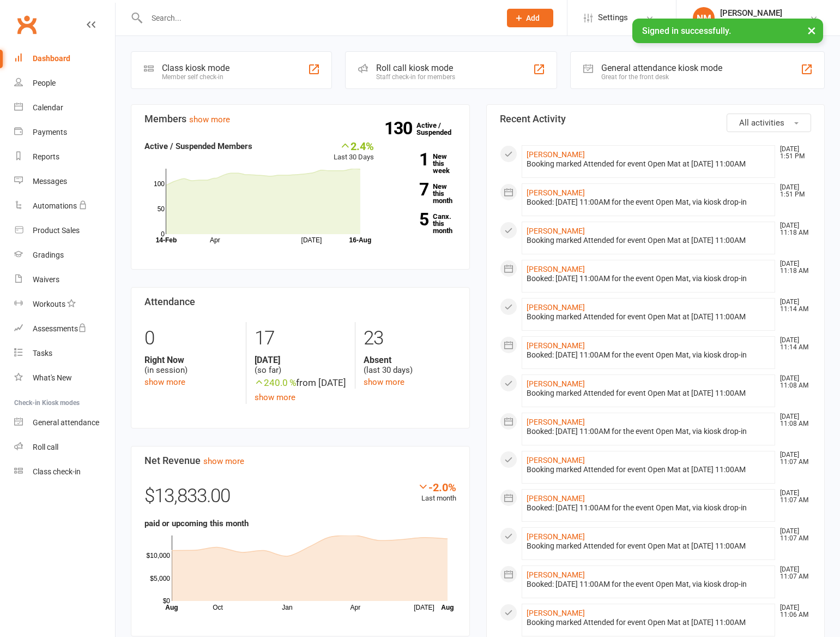  What do you see at coordinates (424, 193) in the screenshot?
I see `a: 7New this month` at bounding box center [424, 193].